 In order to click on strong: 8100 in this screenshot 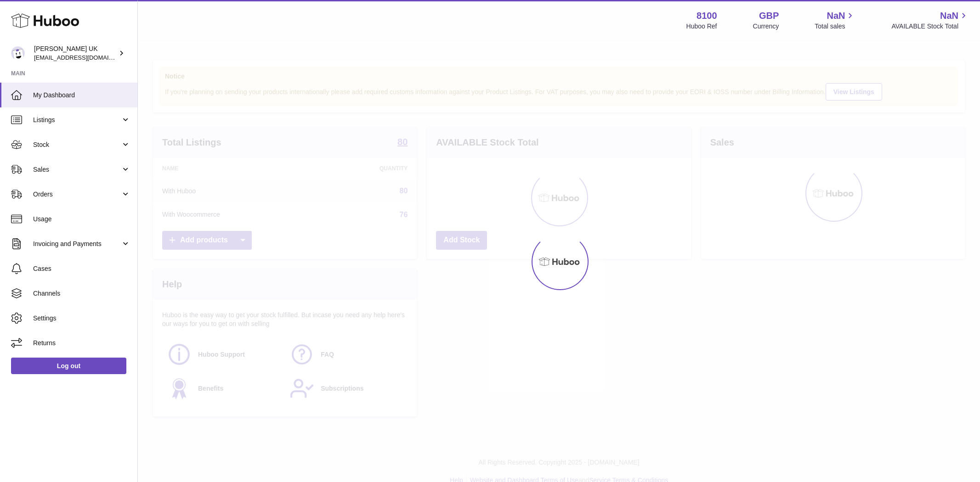, I will do `click(707, 15)`.